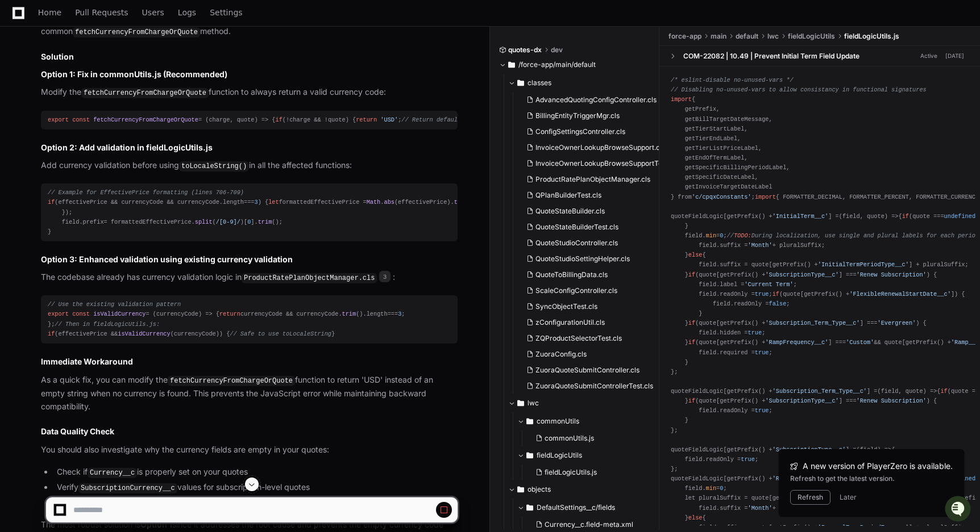  I want to click on h3: Option 2: Add validation in fieldLogicUtils.js, so click(249, 148).